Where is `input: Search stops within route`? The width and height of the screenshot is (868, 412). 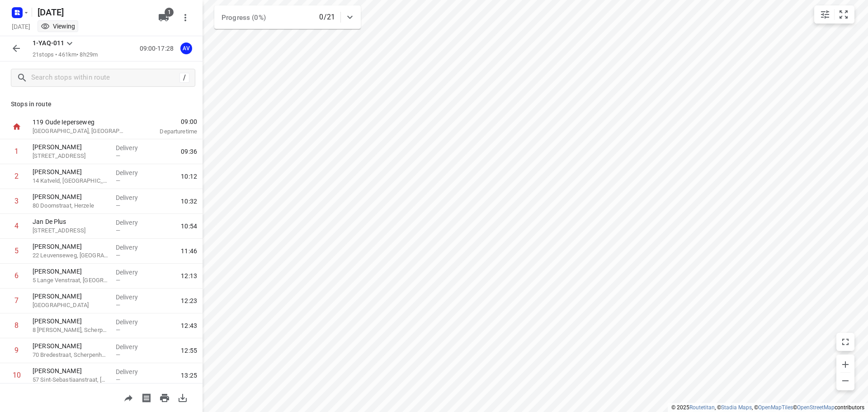
input: Search stops within route is located at coordinates (105, 78).